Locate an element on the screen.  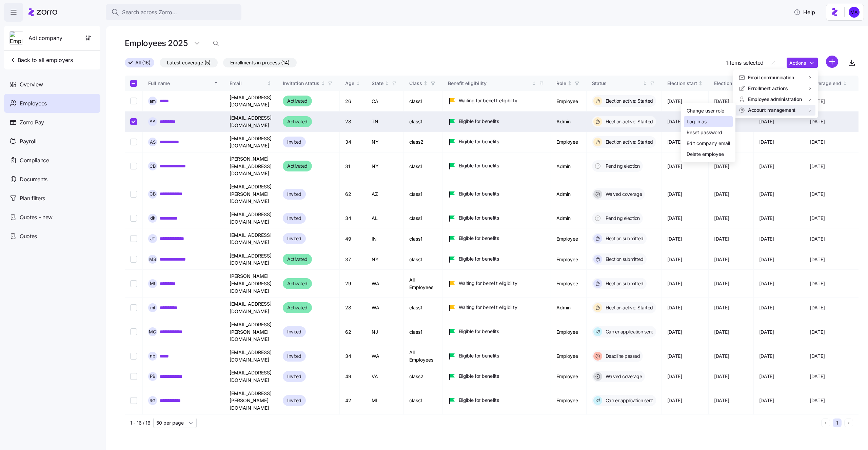
span: Enrollment actions is located at coordinates (768, 88).